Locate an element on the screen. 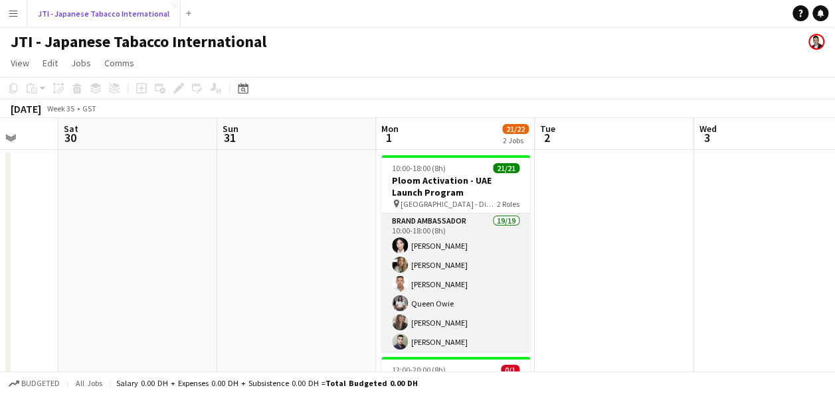 The height and width of the screenshot is (394, 835). h3: Ploom Activation - UAE Launch Program is located at coordinates (455, 187).